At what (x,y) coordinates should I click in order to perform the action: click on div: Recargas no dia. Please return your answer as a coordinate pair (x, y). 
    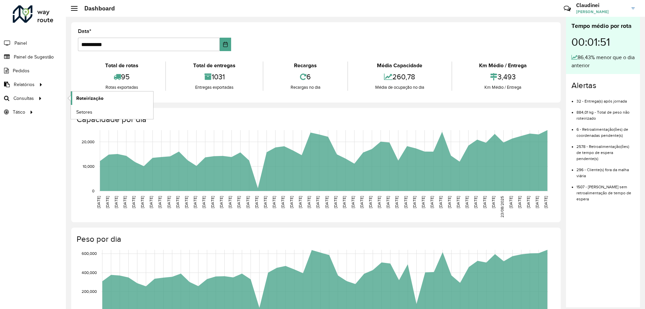
    Looking at the image, I should click on (305, 87).